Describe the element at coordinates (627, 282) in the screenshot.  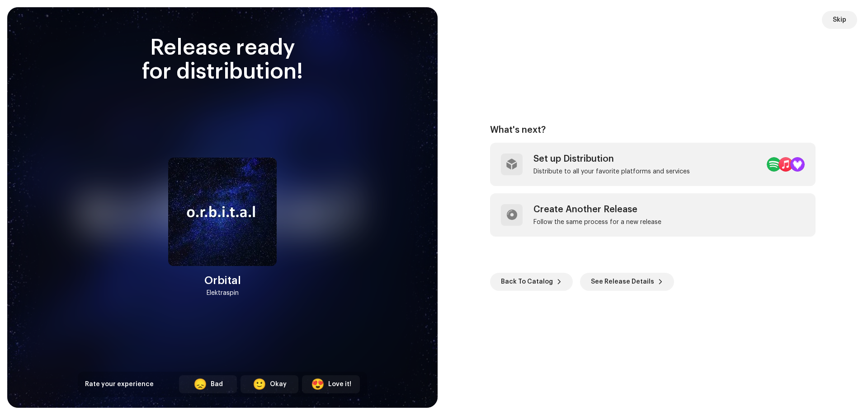
I see `button: See Release Details` at that location.